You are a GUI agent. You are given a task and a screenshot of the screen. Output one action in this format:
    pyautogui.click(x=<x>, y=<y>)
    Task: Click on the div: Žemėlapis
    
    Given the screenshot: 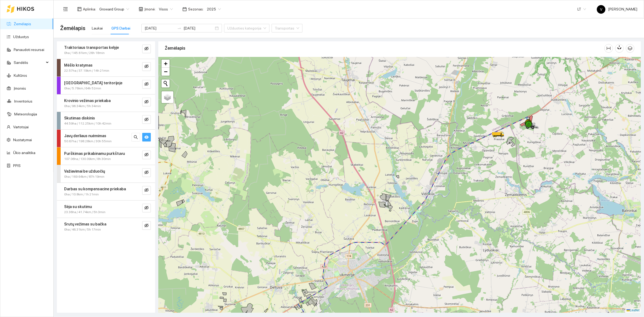 What is the action you would take?
    pyautogui.click(x=385, y=48)
    